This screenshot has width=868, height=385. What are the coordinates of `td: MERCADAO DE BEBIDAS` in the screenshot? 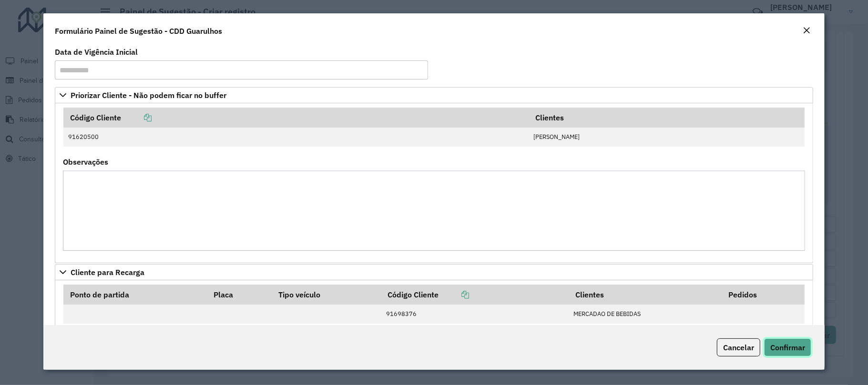 It's located at (645, 314).